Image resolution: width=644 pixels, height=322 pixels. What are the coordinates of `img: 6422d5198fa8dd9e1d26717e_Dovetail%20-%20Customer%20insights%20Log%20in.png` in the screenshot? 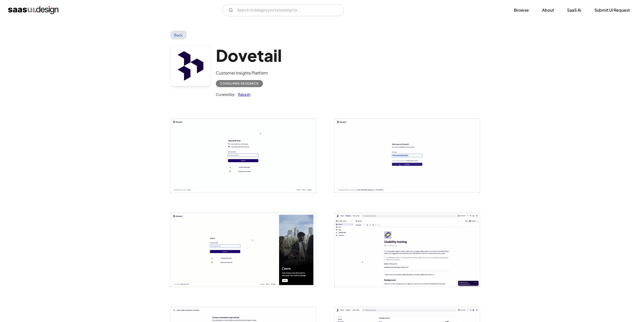 It's located at (243, 250).